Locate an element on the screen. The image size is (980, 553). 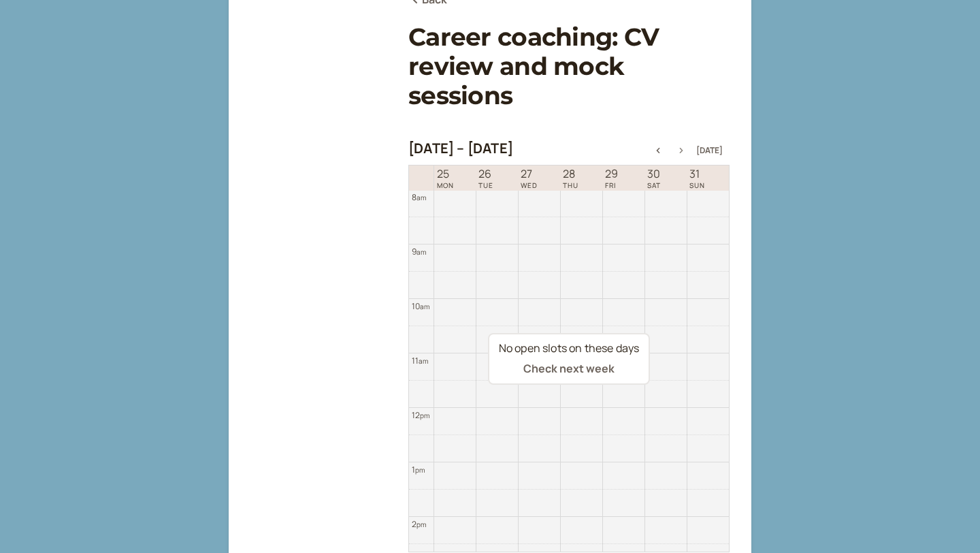
button: Check next week is located at coordinates (569, 368).